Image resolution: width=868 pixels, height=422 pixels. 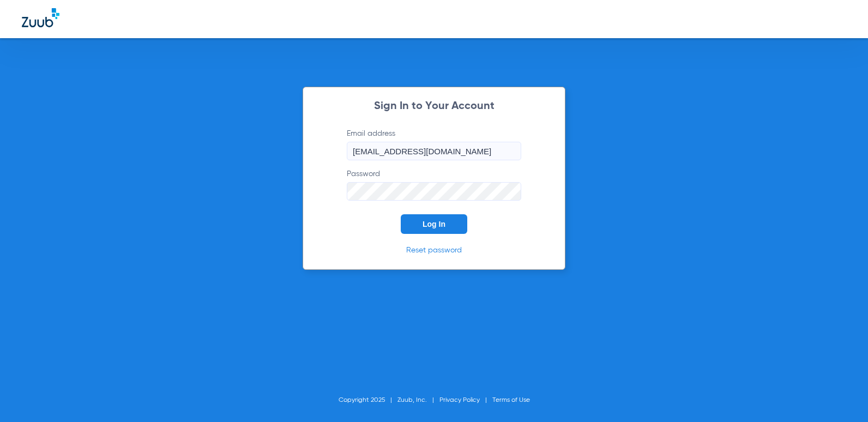 I want to click on label: Password, so click(x=434, y=184).